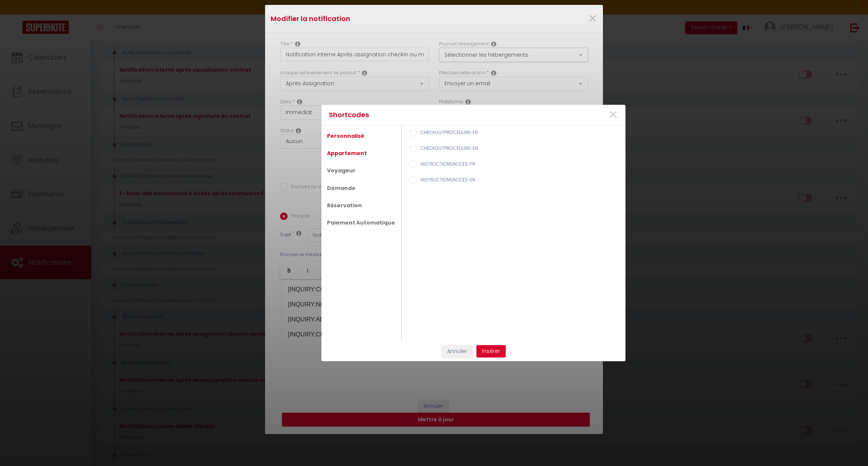 The width and height of the screenshot is (868, 466). What do you see at coordinates (423, 115) in the screenshot?
I see `h4: Shortcodes` at bounding box center [423, 115].